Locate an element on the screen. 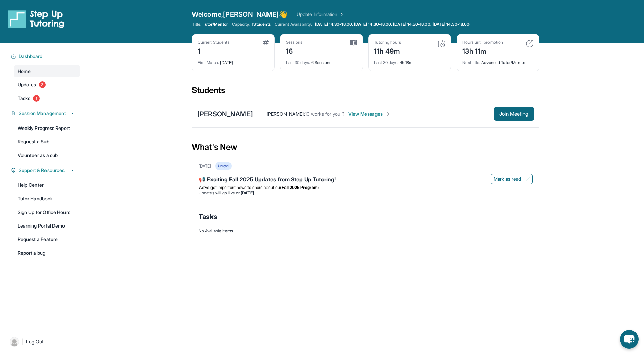 This screenshot has height=354, width=644. span: 1 is located at coordinates (36, 98).